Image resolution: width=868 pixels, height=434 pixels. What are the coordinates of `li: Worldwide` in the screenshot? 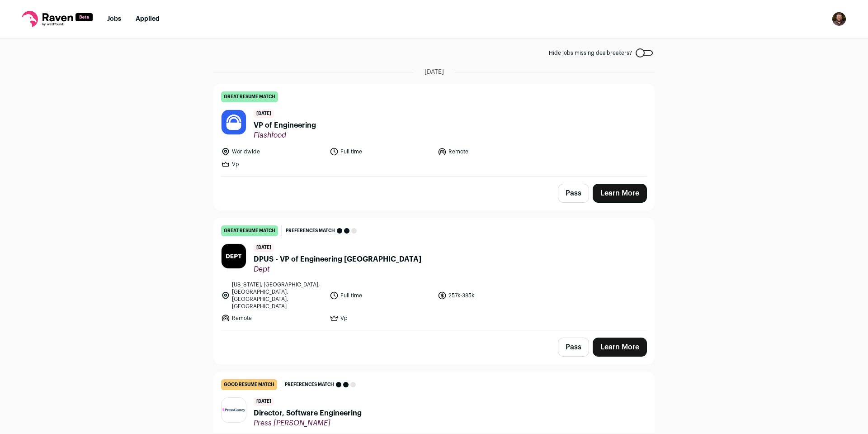 It's located at (273, 152).